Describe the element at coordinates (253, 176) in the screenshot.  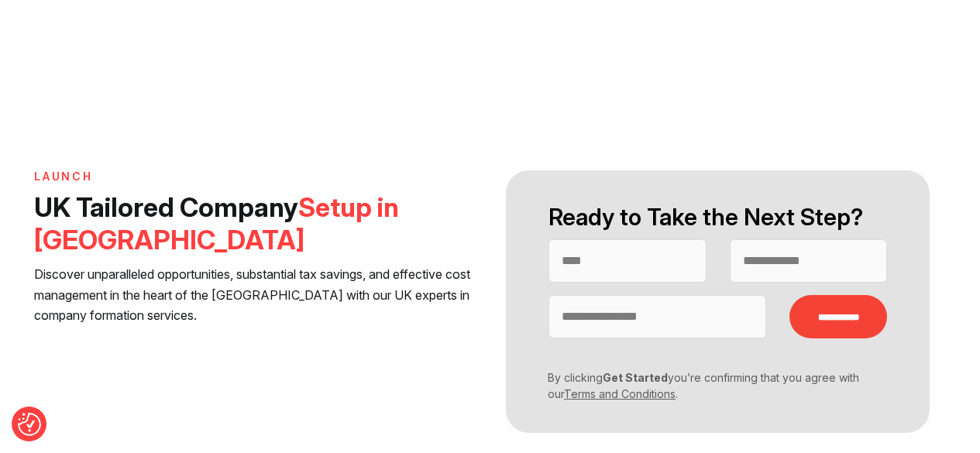
I see `h6: LAUNCH` at that location.